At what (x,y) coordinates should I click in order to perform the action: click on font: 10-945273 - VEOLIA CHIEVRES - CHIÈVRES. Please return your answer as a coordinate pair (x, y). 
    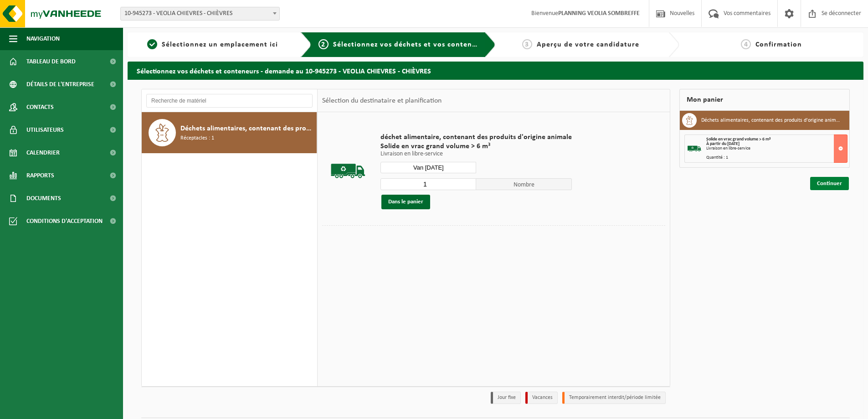
    Looking at the image, I should click on (178, 13).